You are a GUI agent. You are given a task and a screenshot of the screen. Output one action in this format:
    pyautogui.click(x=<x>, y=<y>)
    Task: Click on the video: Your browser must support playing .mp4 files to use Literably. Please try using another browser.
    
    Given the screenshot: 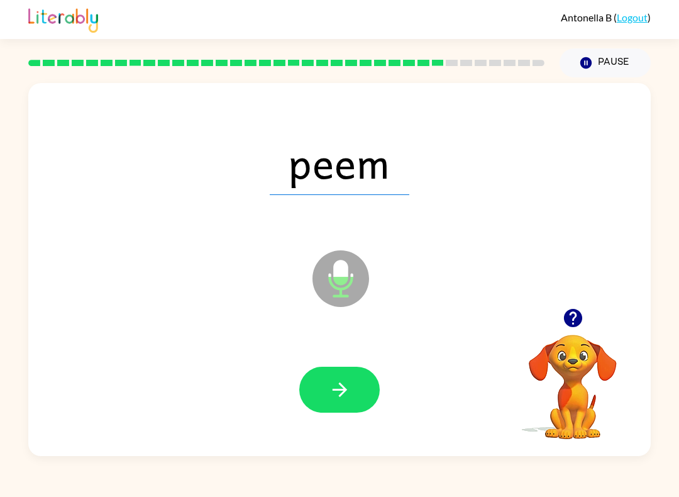 What is the action you would take?
    pyautogui.click(x=573, y=378)
    